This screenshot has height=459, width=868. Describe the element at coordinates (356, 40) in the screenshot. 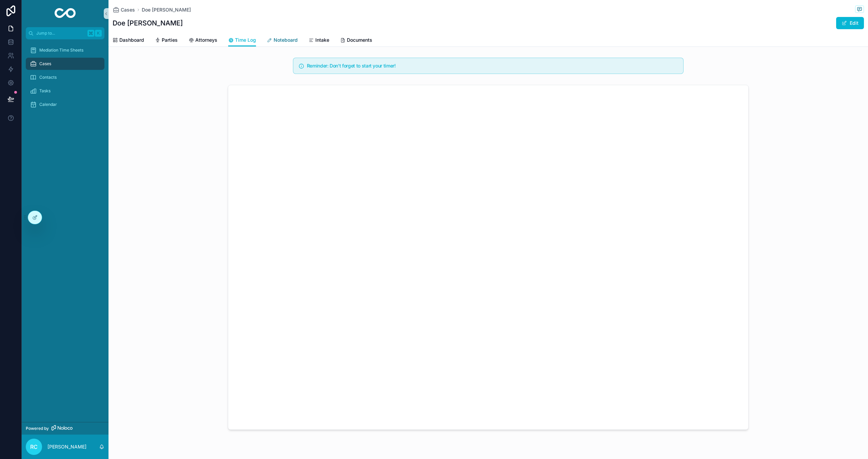

I see `a: Documents` at that location.